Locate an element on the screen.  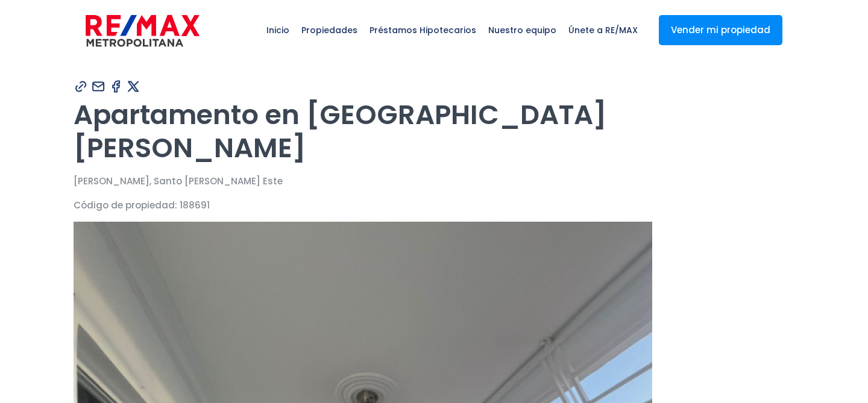
span: 188691 is located at coordinates (195, 205).